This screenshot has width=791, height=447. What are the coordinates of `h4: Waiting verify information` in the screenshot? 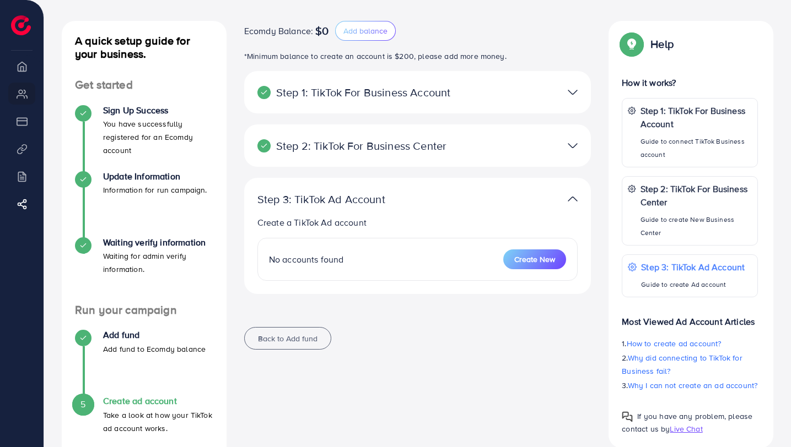 It's located at (158, 242).